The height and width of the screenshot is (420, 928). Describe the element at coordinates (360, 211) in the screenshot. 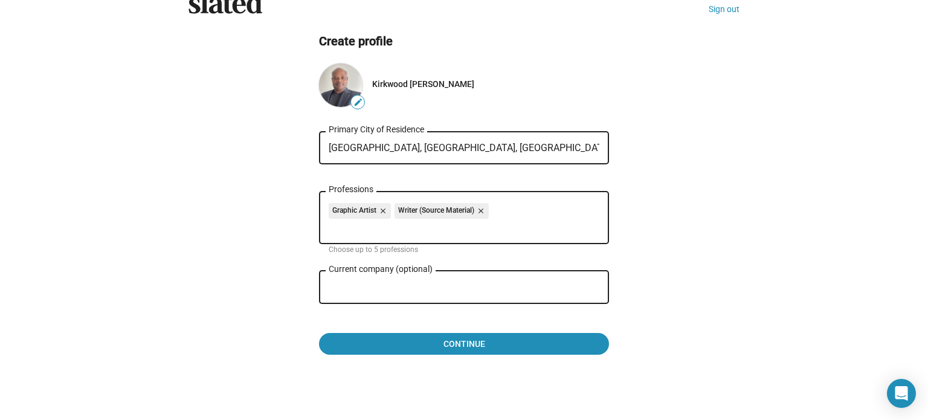

I see `mat-chip: Graphic Artist` at that location.